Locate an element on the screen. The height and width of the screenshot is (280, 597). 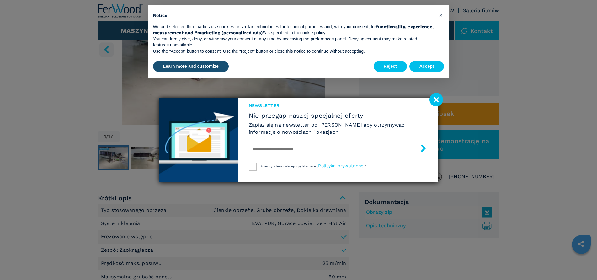
button: Accept is located at coordinates (426, 66).